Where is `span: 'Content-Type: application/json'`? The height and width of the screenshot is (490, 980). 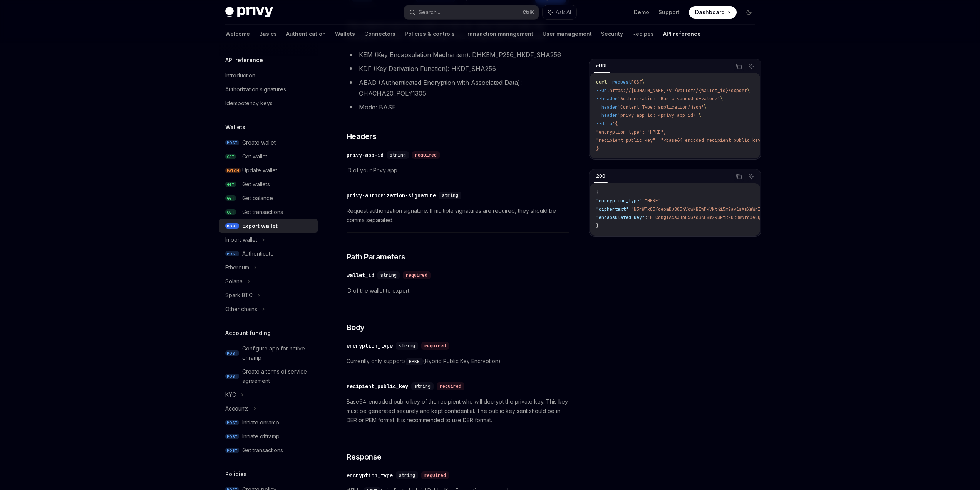 span: 'Content-Type: application/json' is located at coordinates (661, 107).